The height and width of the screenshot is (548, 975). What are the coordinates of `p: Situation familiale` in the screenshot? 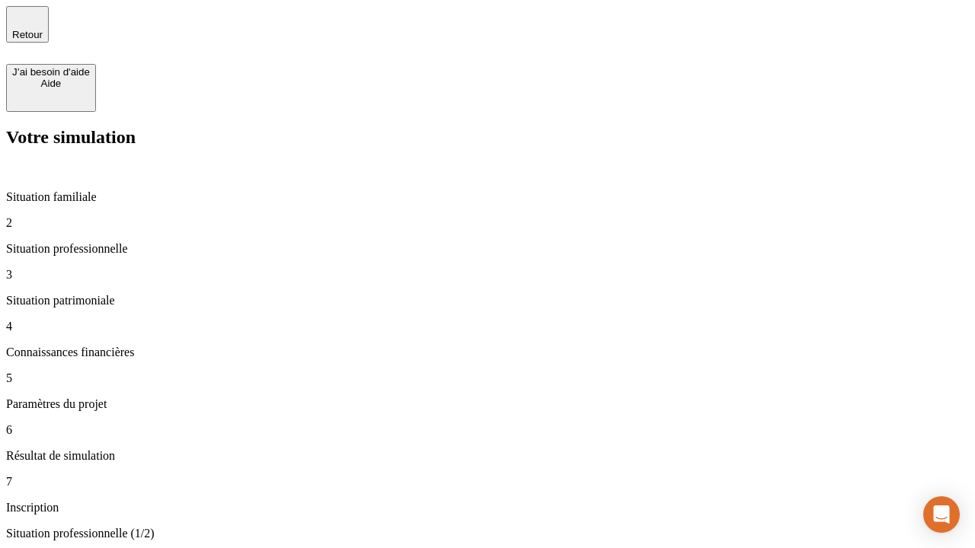 It's located at (488, 197).